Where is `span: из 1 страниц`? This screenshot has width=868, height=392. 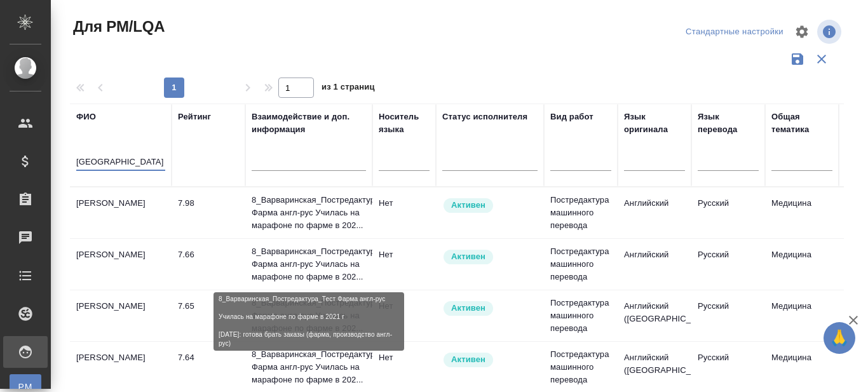
span: из 1 страниц is located at coordinates (349, 88).